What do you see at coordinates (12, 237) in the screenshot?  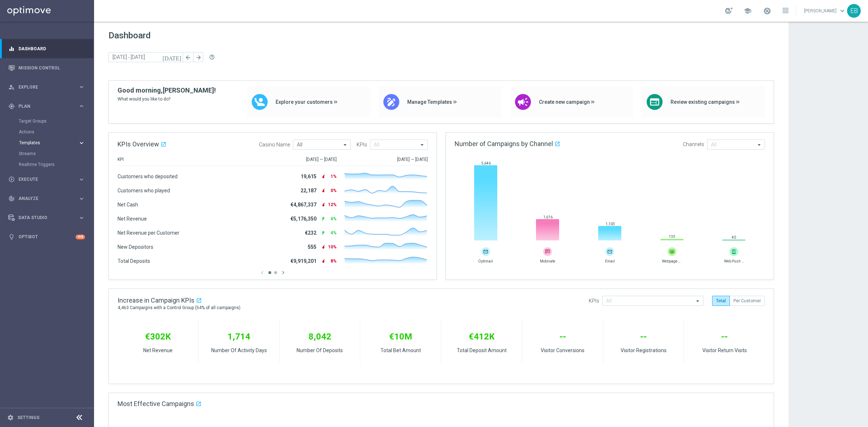 I see `i: lightbulb` at bounding box center [12, 237].